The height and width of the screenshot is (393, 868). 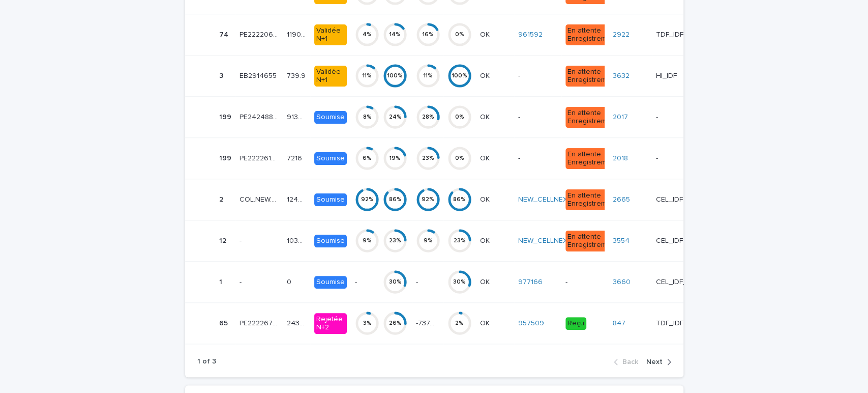 What do you see at coordinates (207, 362) in the screenshot?
I see `p: 1 of 3` at bounding box center [207, 362].